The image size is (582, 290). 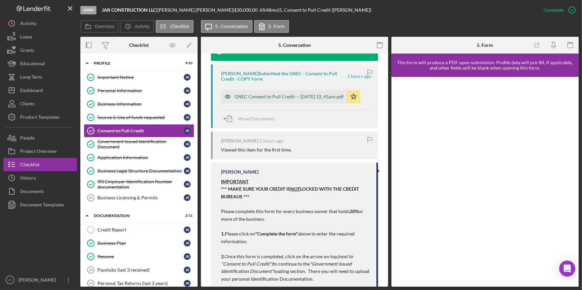 I want to click on div: History, so click(x=28, y=179).